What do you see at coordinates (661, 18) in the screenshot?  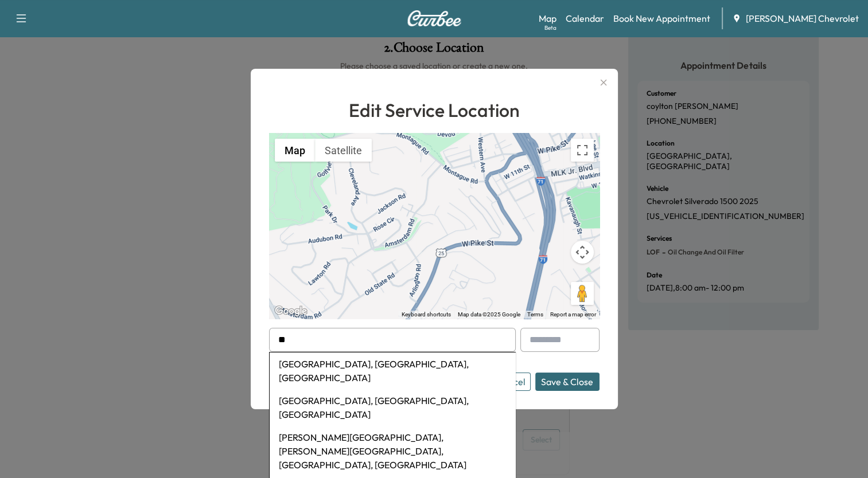 I see `a: Book New Appointment` at bounding box center [661, 18].